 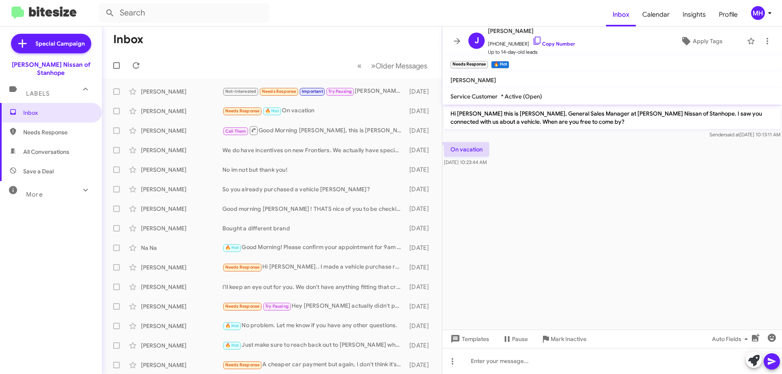 What do you see at coordinates (392, 66) in the screenshot?
I see `nav: Page navigation example` at bounding box center [392, 66].